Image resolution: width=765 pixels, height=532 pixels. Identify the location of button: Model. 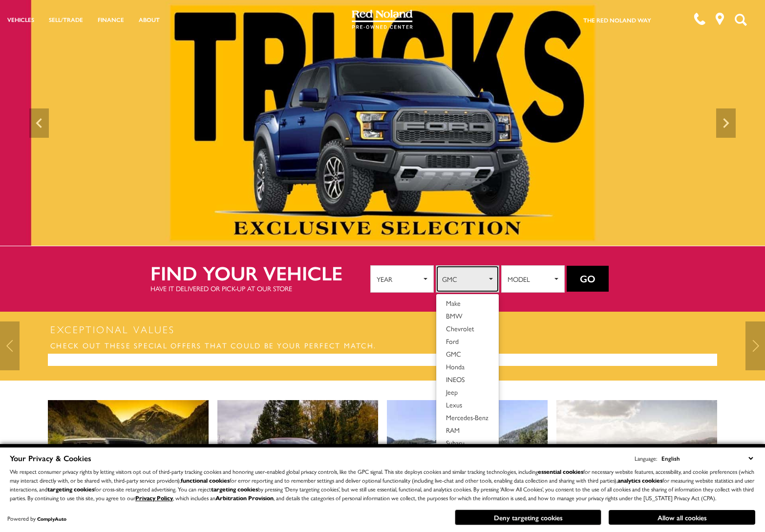
(533, 279).